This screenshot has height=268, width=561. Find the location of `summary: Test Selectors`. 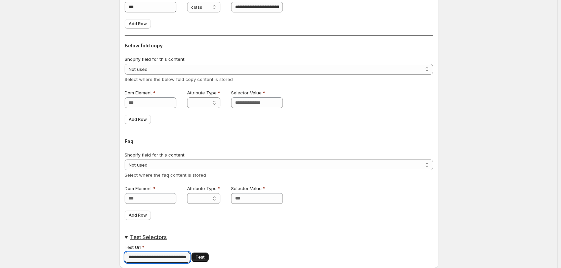

summary: Test Selectors is located at coordinates (279, 237).